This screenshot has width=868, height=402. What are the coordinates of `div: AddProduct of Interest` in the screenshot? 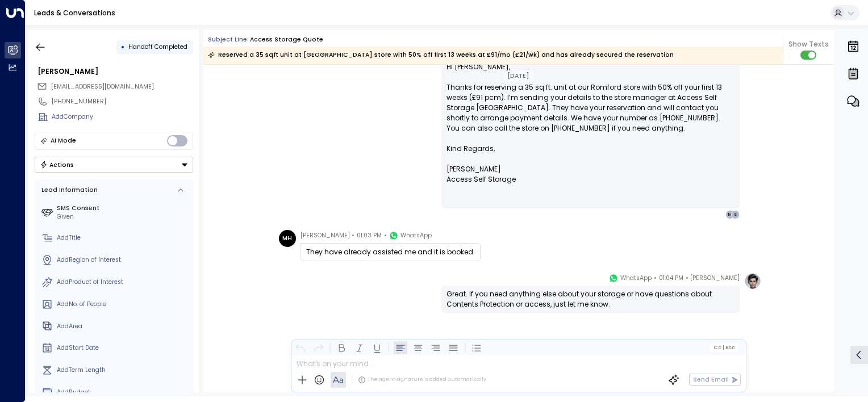 It's located at (124, 282).